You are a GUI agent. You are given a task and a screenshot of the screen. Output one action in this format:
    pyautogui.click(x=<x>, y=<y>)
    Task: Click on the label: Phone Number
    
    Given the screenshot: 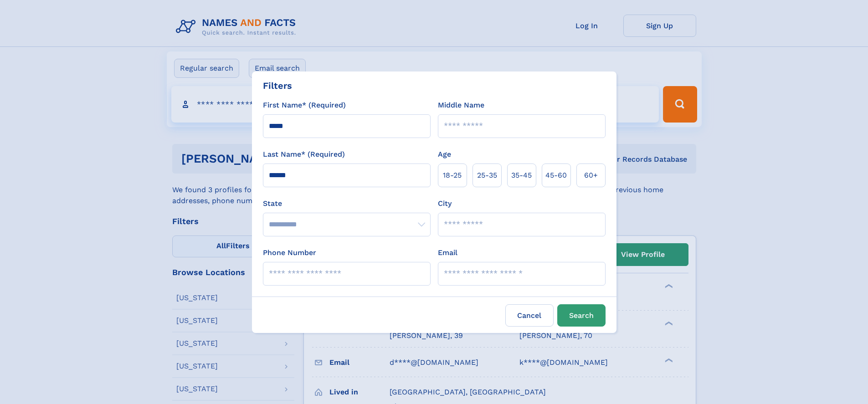 What is the action you would take?
    pyautogui.click(x=289, y=253)
    